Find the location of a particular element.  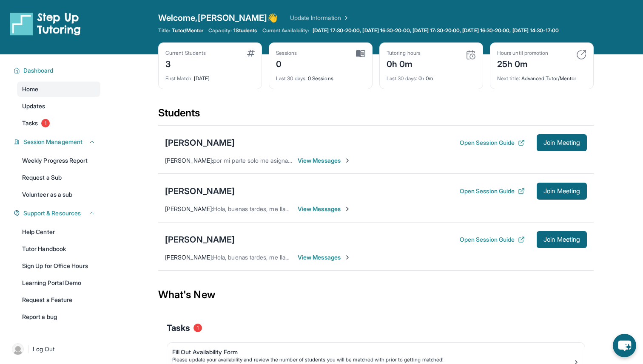

a: Weekly Progress Report is located at coordinates (59, 161).